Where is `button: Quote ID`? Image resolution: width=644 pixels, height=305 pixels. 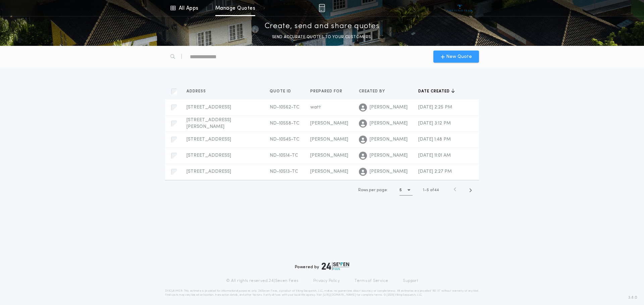
button: Quote ID is located at coordinates (283, 91).